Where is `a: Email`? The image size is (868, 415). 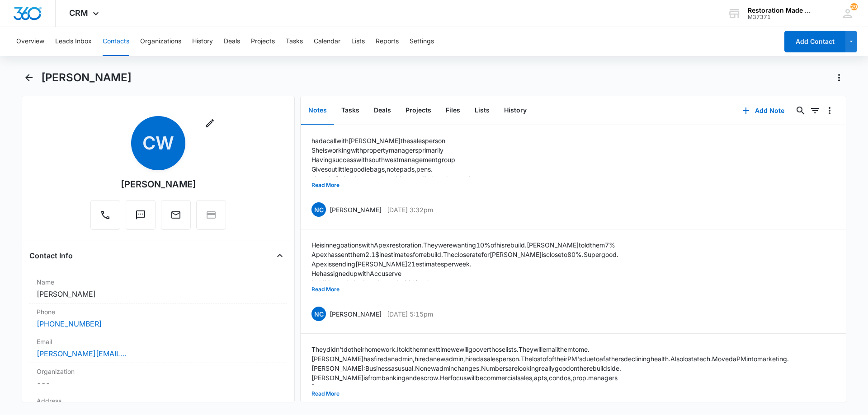 a: Email is located at coordinates (176, 218).